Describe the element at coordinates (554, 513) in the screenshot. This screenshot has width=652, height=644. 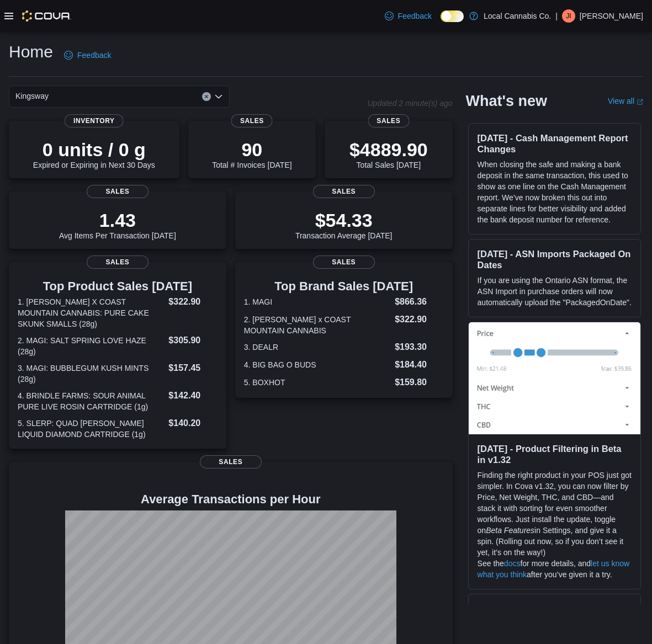
I see `p: Finding the right product in your POS just got simpler. In Cova v1.32, you can now filter by Pric...` at that location.